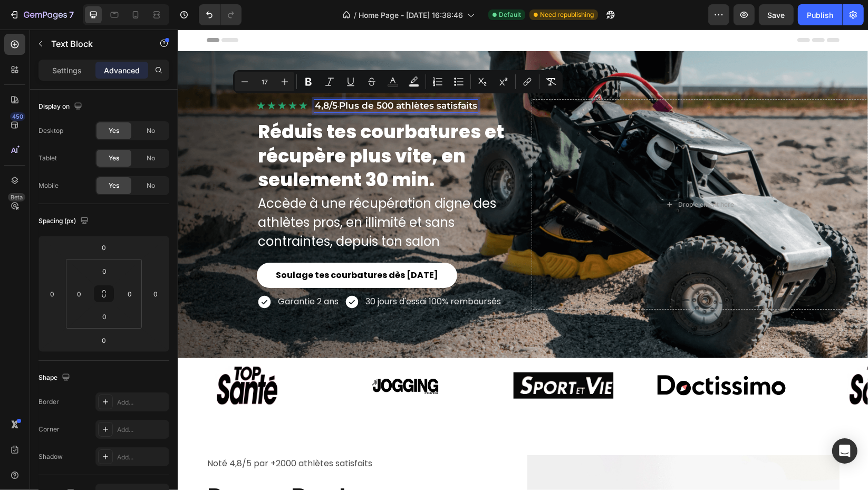 The width and height of the screenshot is (868, 490). I want to click on div: Spacing (px), so click(65, 221).